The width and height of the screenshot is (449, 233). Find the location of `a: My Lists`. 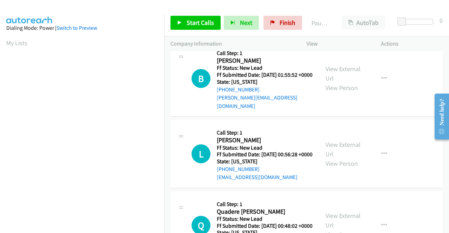

a: My Lists is located at coordinates (17, 43).